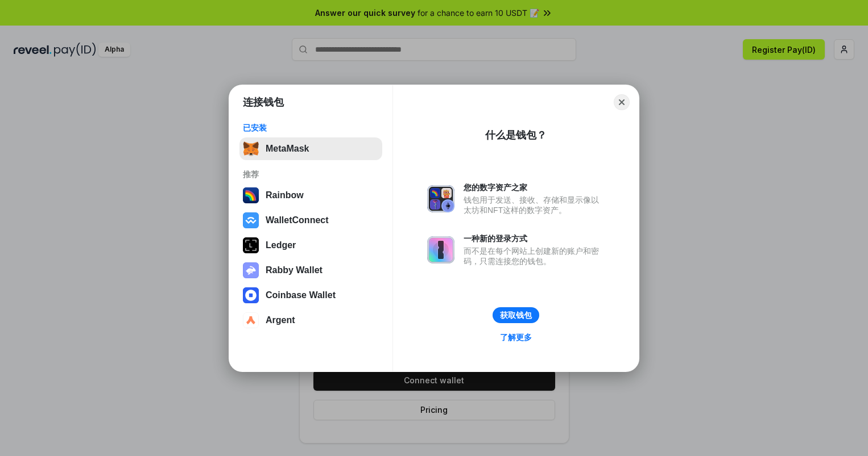 This screenshot has height=456, width=868. What do you see at coordinates (310, 128) in the screenshot?
I see `div: 已安装` at bounding box center [310, 128].